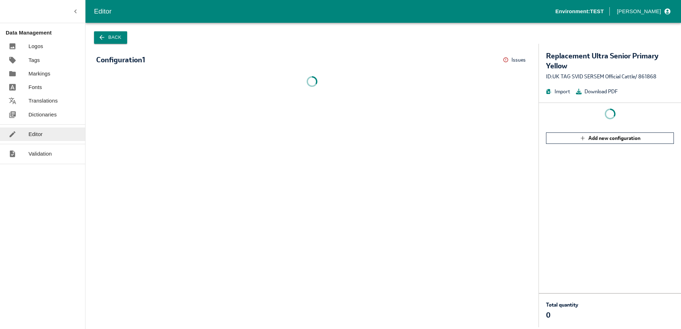 The height and width of the screenshot is (329, 681). I want to click on p: Validation, so click(40, 154).